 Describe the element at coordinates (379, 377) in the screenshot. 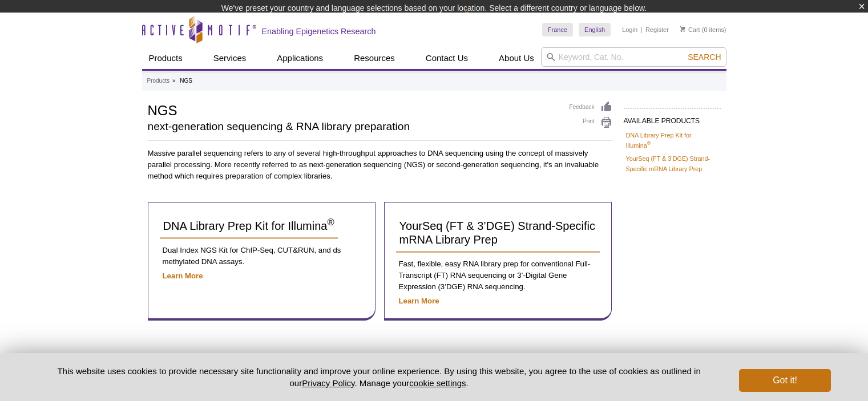

I see `p: This website uses cookies to provide necessary site functionality and improve your online experie...` at that location.